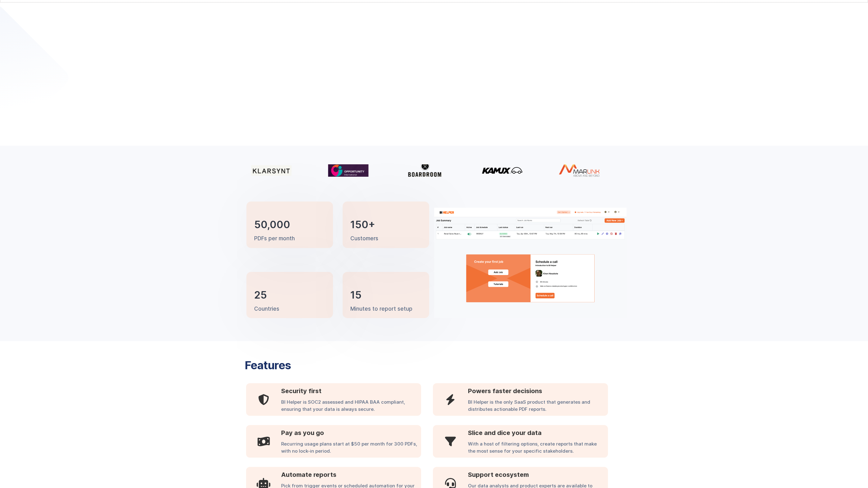  I want to click on h3: Slice and dice your data, so click(537, 433).